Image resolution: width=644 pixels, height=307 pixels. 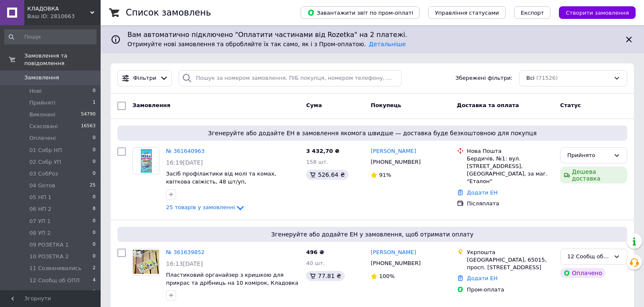 What do you see at coordinates (42, 138) in the screenshot?
I see `span: Оплачені` at bounding box center [42, 138].